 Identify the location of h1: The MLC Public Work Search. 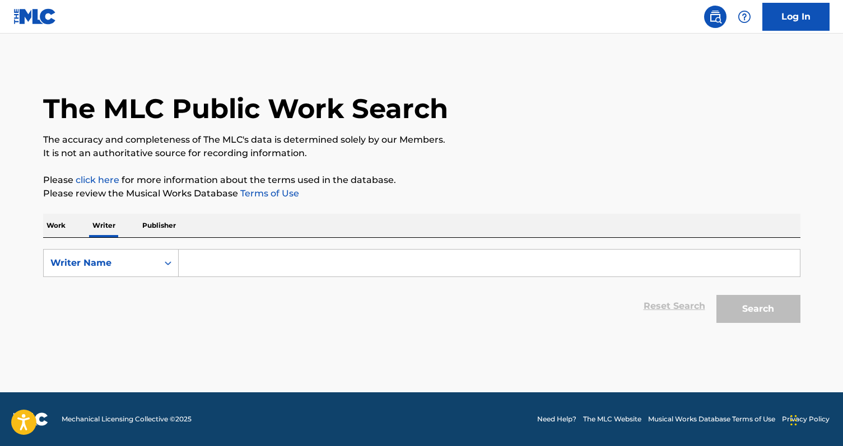
(245, 109).